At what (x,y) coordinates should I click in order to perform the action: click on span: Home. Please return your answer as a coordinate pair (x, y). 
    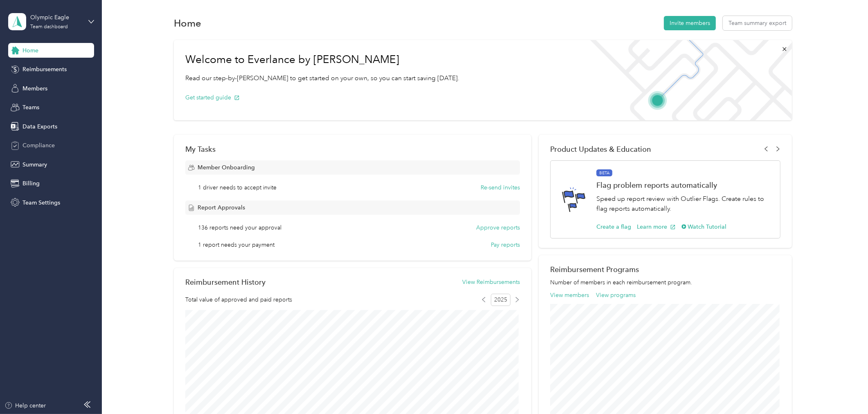
    Looking at the image, I should click on (30, 50).